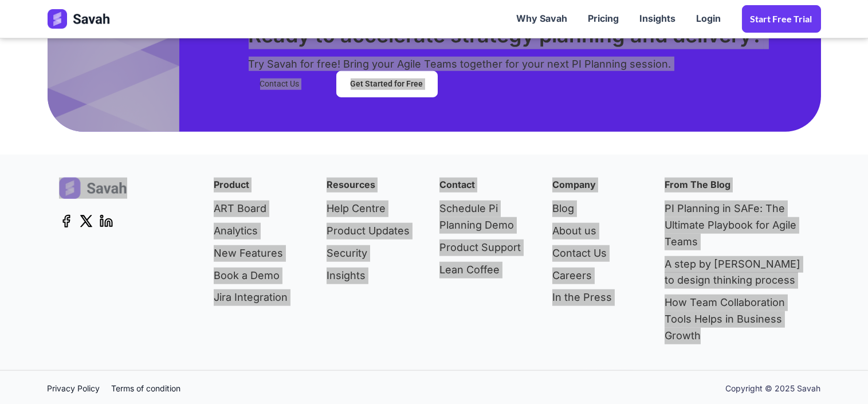 The height and width of the screenshot is (404, 868). What do you see at coordinates (782, 19) in the screenshot?
I see `a: Start Free trial` at bounding box center [782, 19].